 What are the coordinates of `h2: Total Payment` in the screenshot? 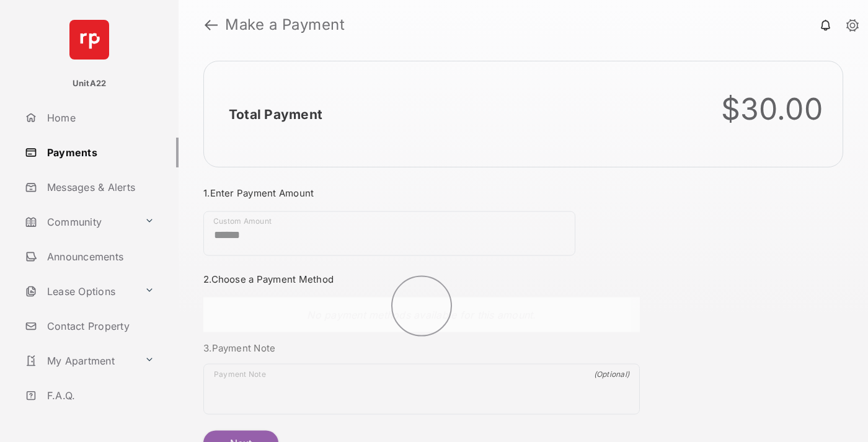 It's located at (276, 114).